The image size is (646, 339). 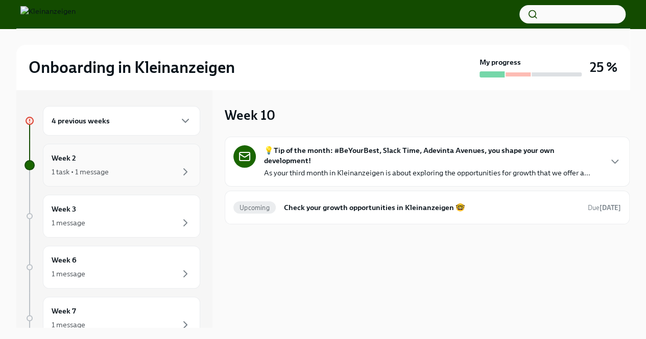 I want to click on div: 1 task • 1 message, so click(x=80, y=172).